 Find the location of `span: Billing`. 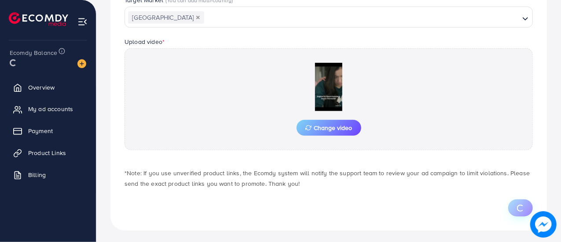

span: Billing is located at coordinates (37, 175).